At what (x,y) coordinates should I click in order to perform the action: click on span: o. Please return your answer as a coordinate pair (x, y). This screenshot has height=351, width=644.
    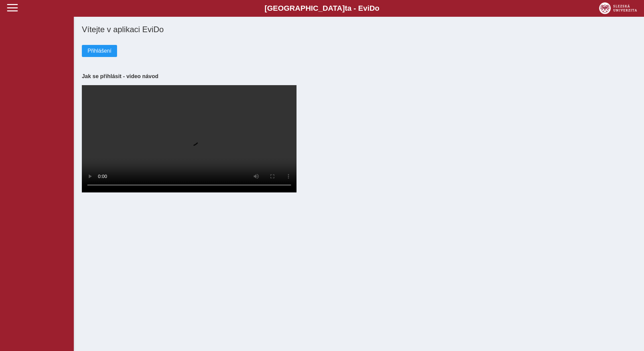
    Looking at the image, I should click on (377, 8).